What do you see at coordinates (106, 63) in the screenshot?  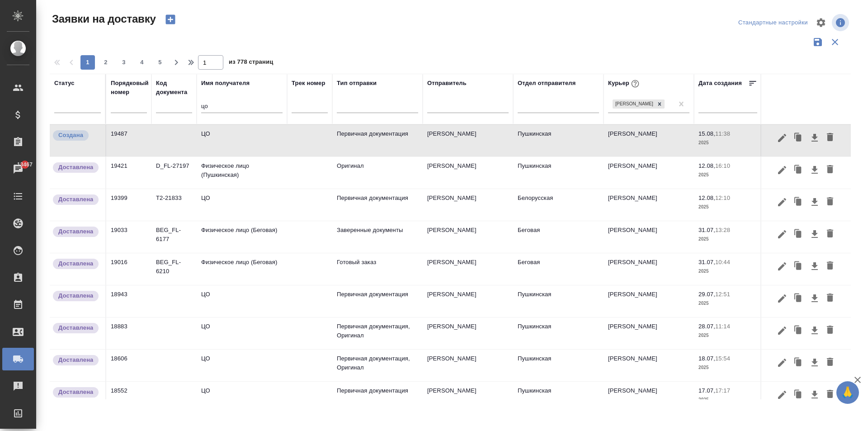 I see `span: 2` at bounding box center [106, 63].